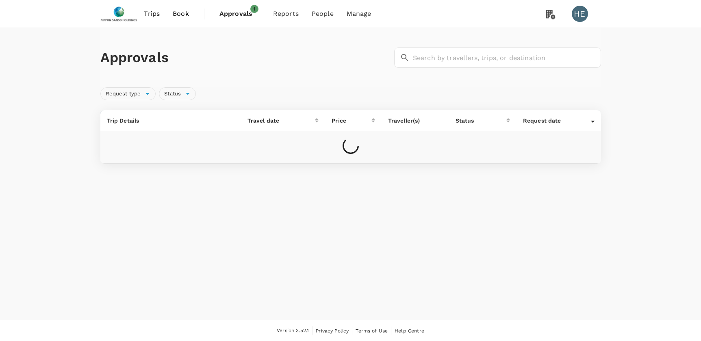 This screenshot has width=701, height=341. Describe the element at coordinates (254, 9) in the screenshot. I see `span: 1` at that location.